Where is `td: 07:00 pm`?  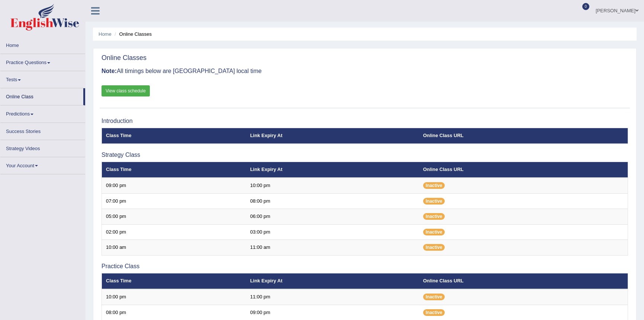
td: 07:00 pm is located at coordinates (174, 201).